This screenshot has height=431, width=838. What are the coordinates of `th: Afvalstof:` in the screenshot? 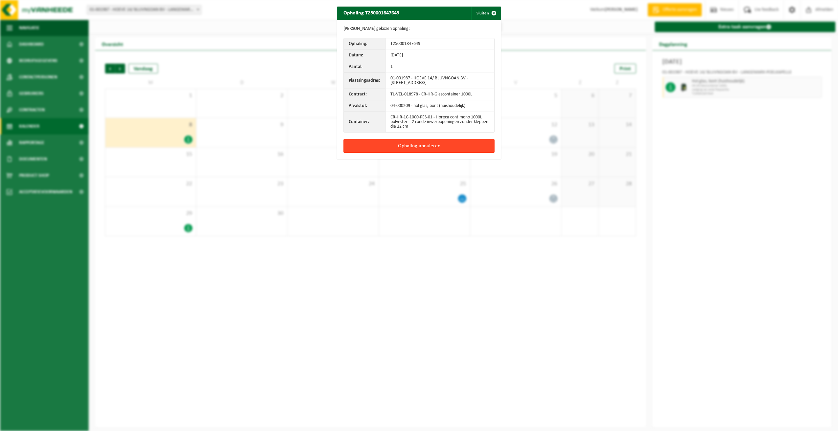 It's located at (364, 106).